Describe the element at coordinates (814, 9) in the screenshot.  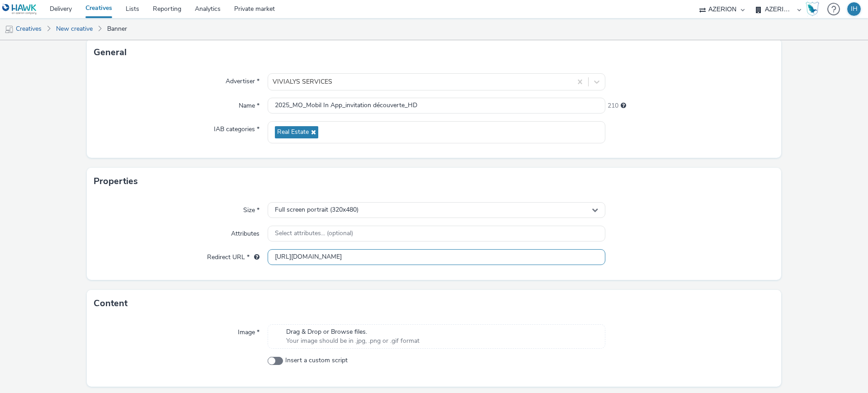
I see `a: Hawk Academy` at that location.